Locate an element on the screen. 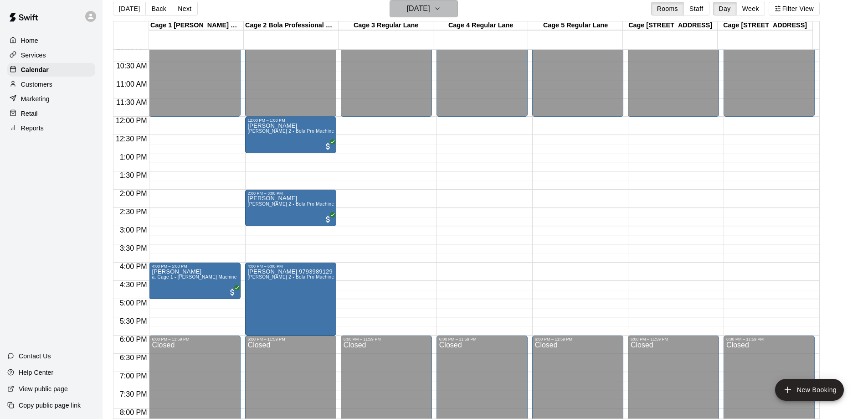 Image resolution: width=868 pixels, height=419 pixels. div: 12:00 PM – 1:00 PM: Sudev Pillai is located at coordinates (290, 135).